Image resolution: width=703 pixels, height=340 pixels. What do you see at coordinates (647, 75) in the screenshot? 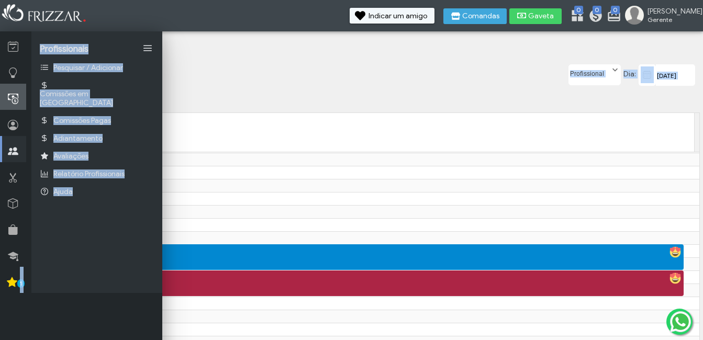
I see `img: calendar-01.svg` at bounding box center [647, 75].